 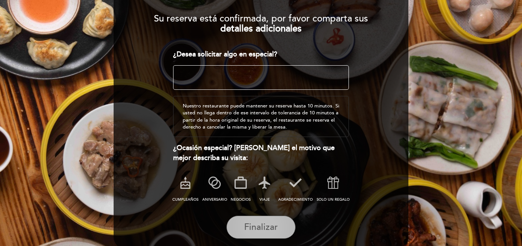 What do you see at coordinates (265, 200) in the screenshot?
I see `span: VIAJE` at bounding box center [265, 200].